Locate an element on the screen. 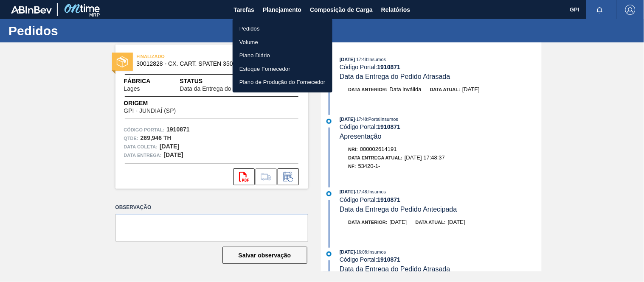  li: Plano Diário is located at coordinates (282, 55).